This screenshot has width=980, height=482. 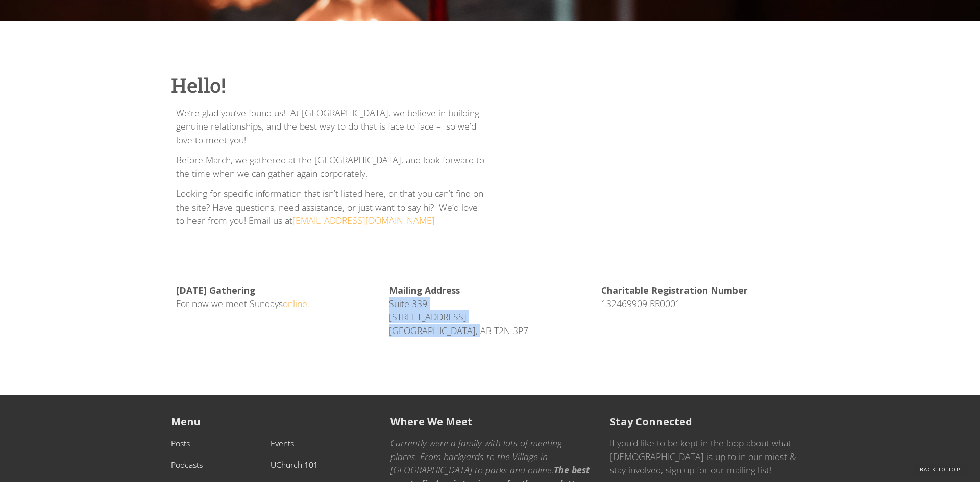 I want to click on a: Back to Top, so click(x=941, y=471).